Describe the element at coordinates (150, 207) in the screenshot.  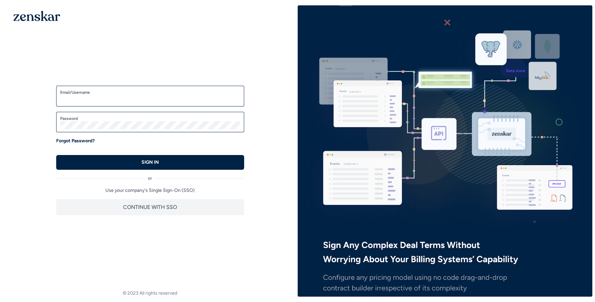
I see `button: CONTINUE WITH SSO` at that location.